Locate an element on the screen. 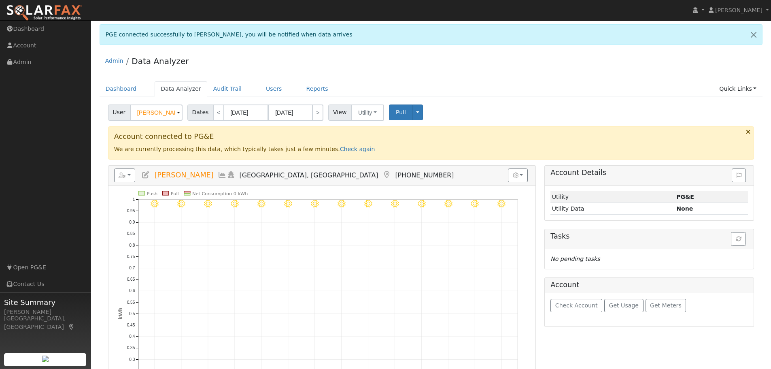 This screenshot has height=369, width=771. i: 8/09 - Clear is located at coordinates (448, 204).